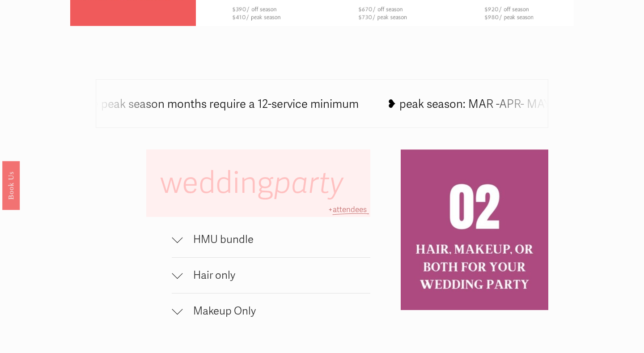  Describe the element at coordinates (309, 183) in the screenshot. I see `em: party` at that location.